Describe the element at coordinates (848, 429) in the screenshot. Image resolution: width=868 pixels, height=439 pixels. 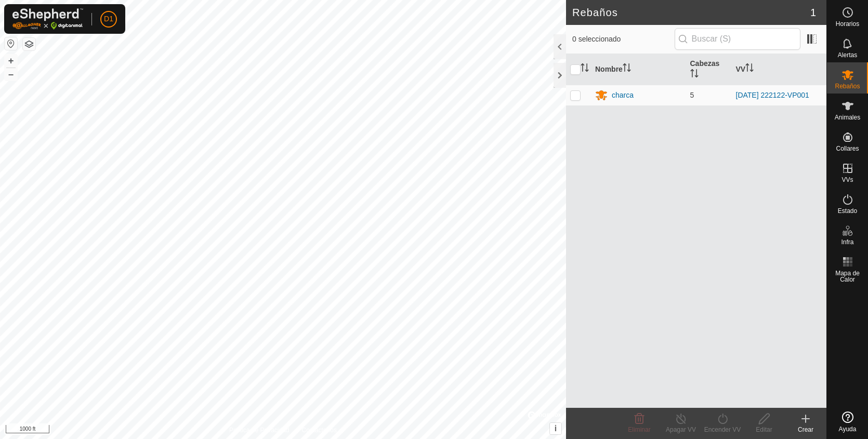
I see `span: Ayuda` at that location.